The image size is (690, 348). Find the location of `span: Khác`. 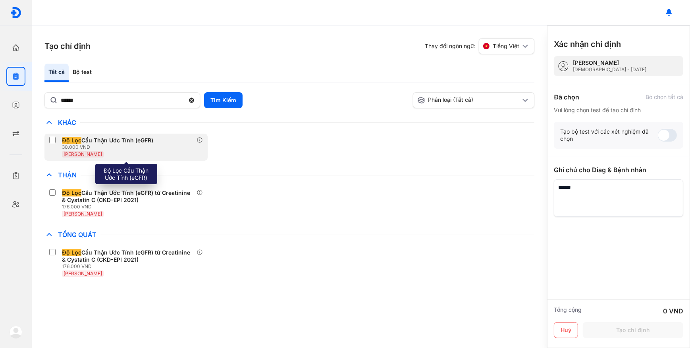

span: Khác is located at coordinates (67, 122).